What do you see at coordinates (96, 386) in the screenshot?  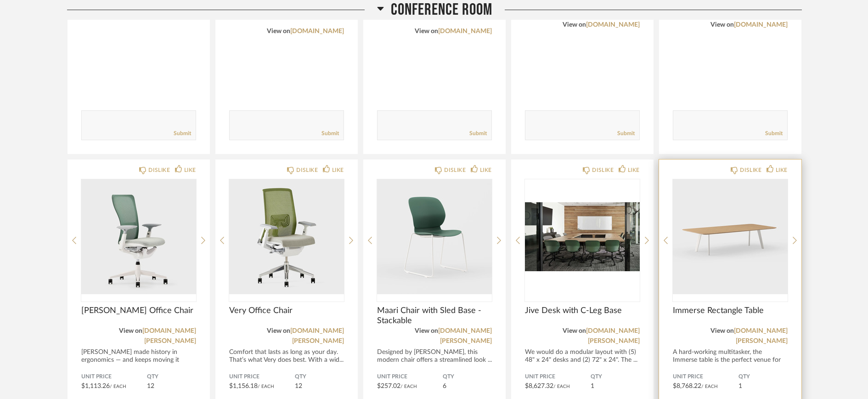 I see `span: $1,113.26` at bounding box center [96, 386].